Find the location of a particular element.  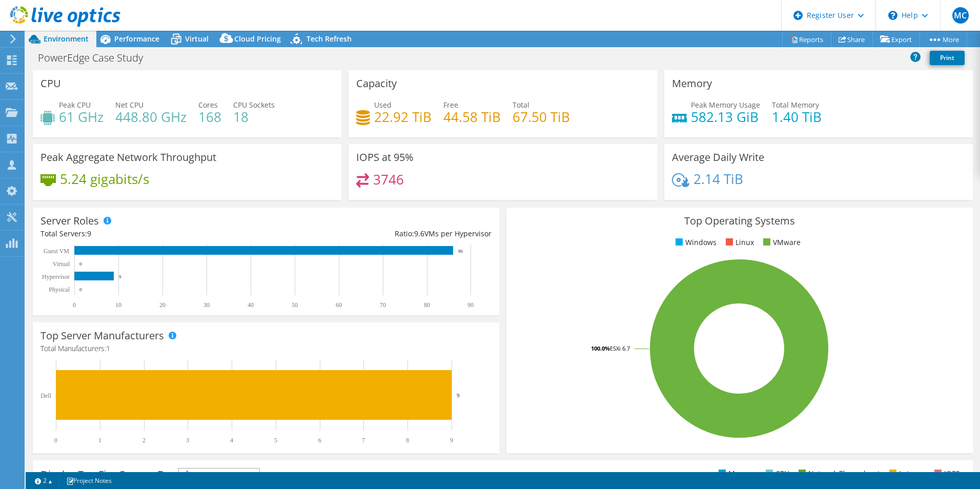

text: 10 is located at coordinates (119, 305).